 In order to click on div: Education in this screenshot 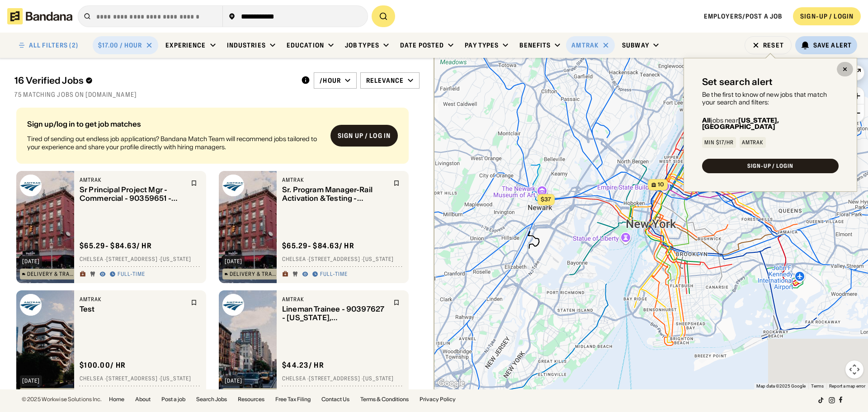, I will do `click(305, 45)`.